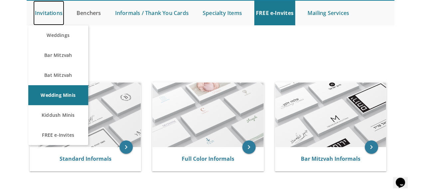 Image resolution: width=421 pixels, height=195 pixels. I want to click on a: Wedding Minis, so click(58, 95).